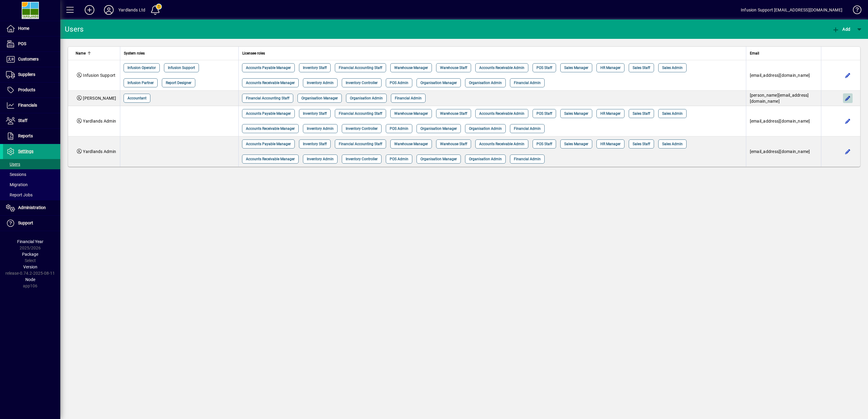 This screenshot has height=419, width=868. Describe the element at coordinates (96, 53) in the screenshot. I see `div: Name` at that location.